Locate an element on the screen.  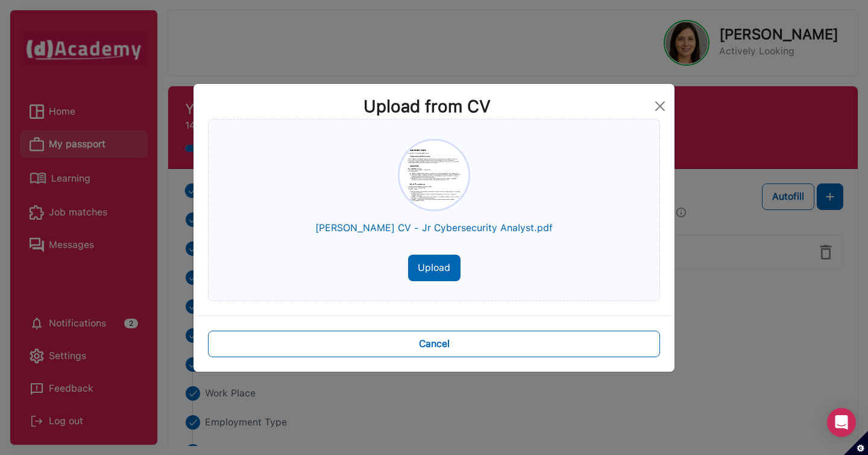
div: Upload from CV is located at coordinates (427, 107).